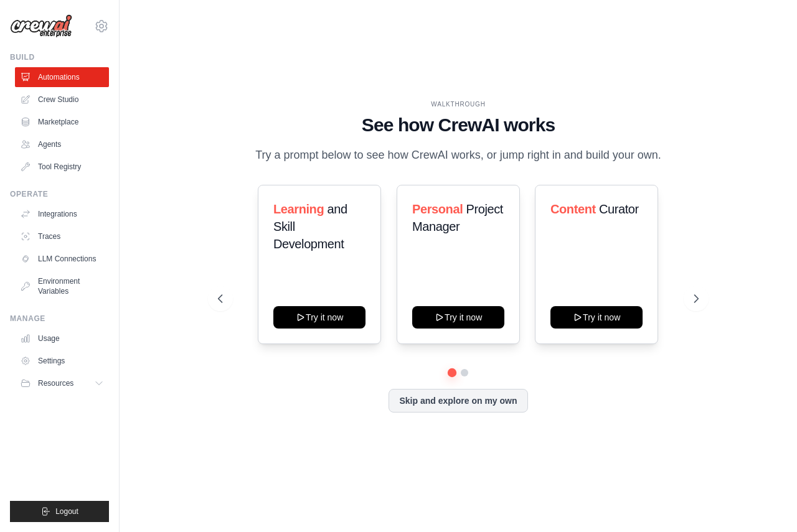  I want to click on div: Operate, so click(59, 194).